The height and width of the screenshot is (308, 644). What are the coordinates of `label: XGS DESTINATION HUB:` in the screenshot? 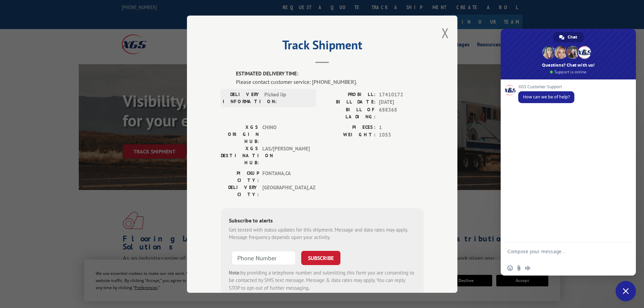 It's located at (240, 155).